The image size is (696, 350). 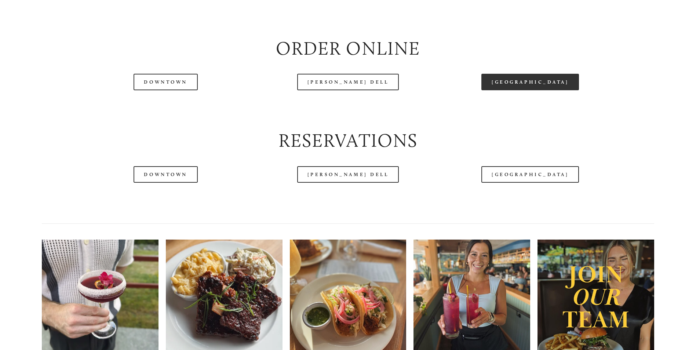 I want to click on h2: Reservations, so click(x=348, y=140).